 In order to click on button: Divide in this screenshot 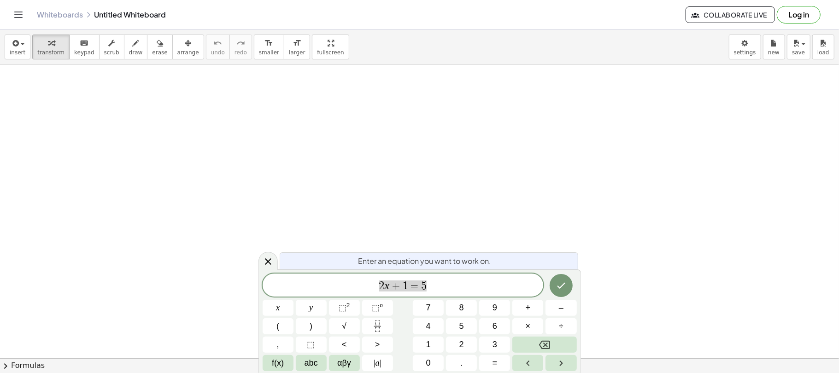, I will do `click(561, 326)`.